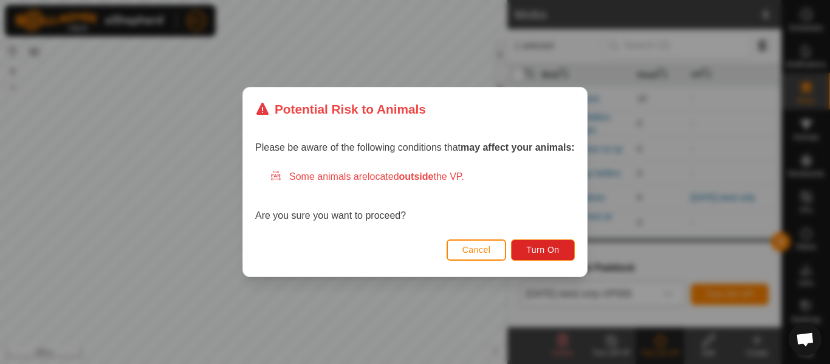 Image resolution: width=830 pixels, height=364 pixels. I want to click on div: Are you sure you want to proceed?, so click(415, 196).